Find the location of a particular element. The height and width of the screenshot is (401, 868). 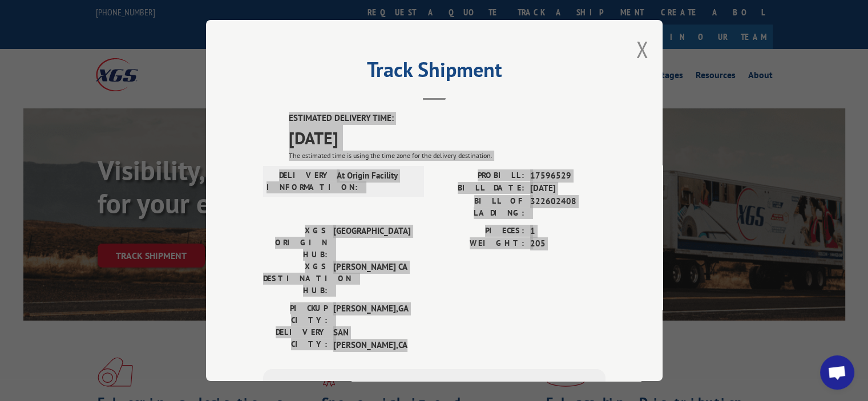

h2: Track Shipment is located at coordinates (435, 73).